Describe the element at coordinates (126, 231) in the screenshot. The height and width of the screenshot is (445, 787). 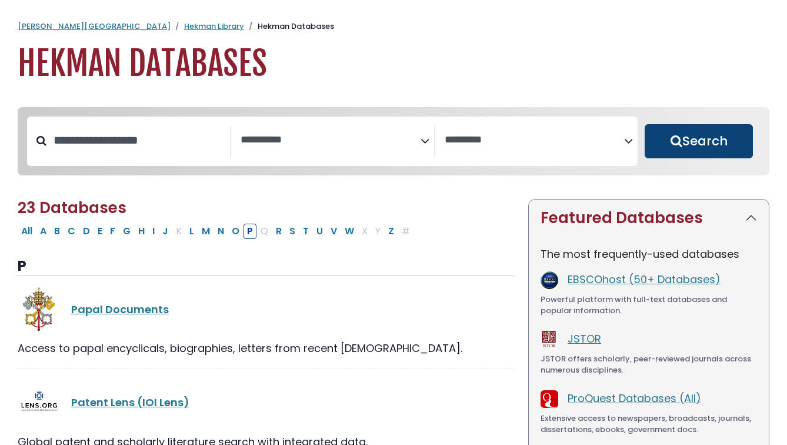
I see `button: Filter Results G` at that location.